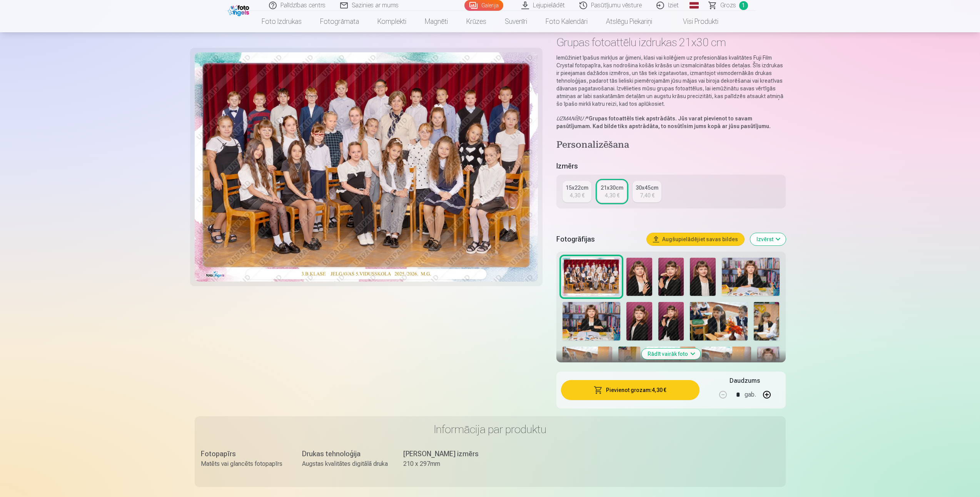 The width and height of the screenshot is (980, 497). Describe the element at coordinates (339, 21) in the screenshot. I see `a: Fotogrāmata` at that location.